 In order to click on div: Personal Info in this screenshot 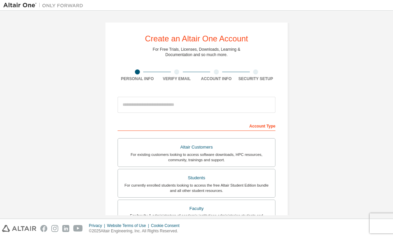, I will do `click(137, 79)`.